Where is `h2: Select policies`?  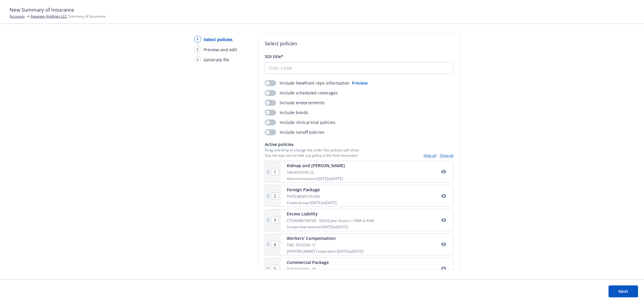
h2: Select policies is located at coordinates (359, 44).